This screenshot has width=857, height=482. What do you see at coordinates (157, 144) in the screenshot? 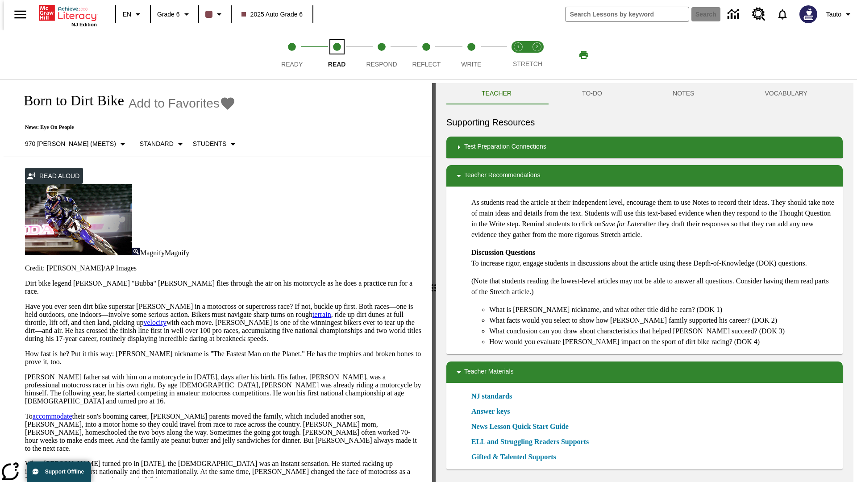
I see `p: Standard` at bounding box center [157, 144].